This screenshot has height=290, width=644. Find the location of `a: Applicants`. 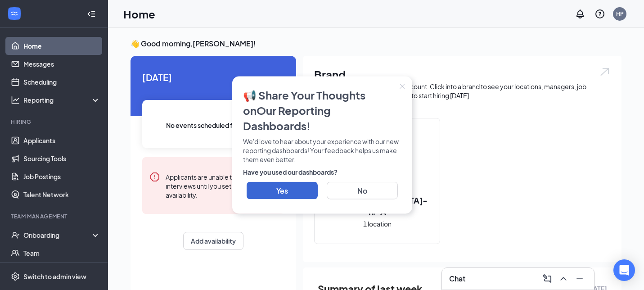

a: Applicants is located at coordinates (62, 140).